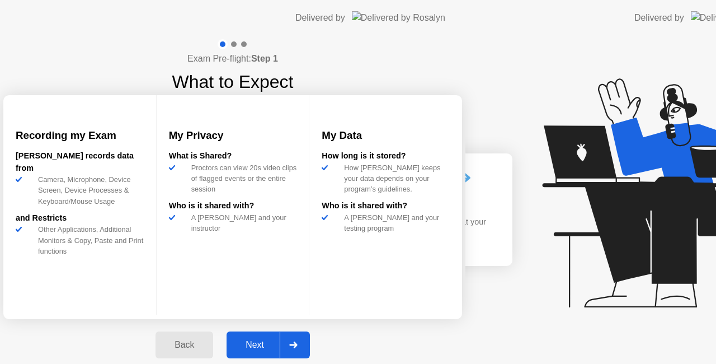  What do you see at coordinates (79, 218) in the screenshot?
I see `div: and Restricts` at bounding box center [79, 218].